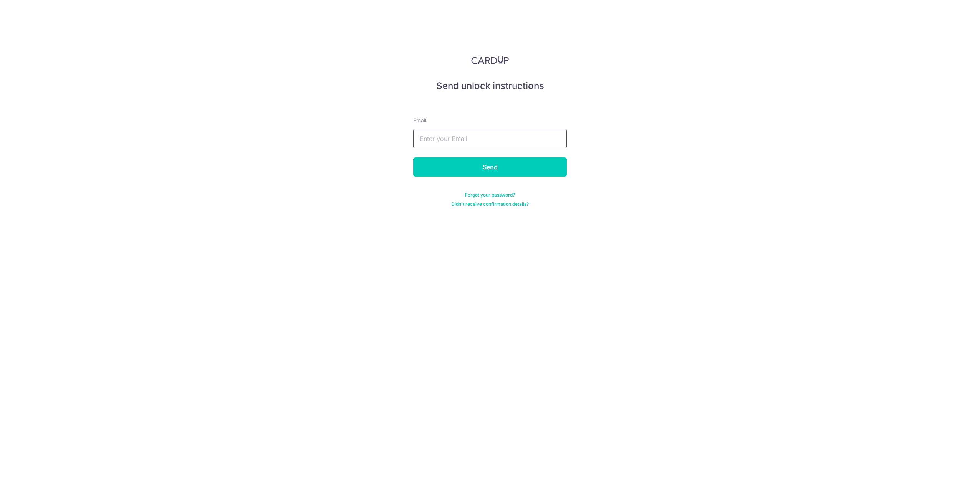 The image size is (980, 496). I want to click on span: translation missing: en.devise.label.Email, so click(420, 121).